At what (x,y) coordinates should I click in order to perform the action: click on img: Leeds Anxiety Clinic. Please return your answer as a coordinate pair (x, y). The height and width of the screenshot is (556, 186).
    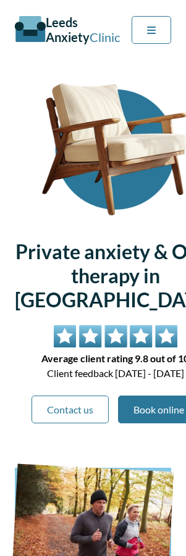
    Looking at the image, I should click on (30, 29).